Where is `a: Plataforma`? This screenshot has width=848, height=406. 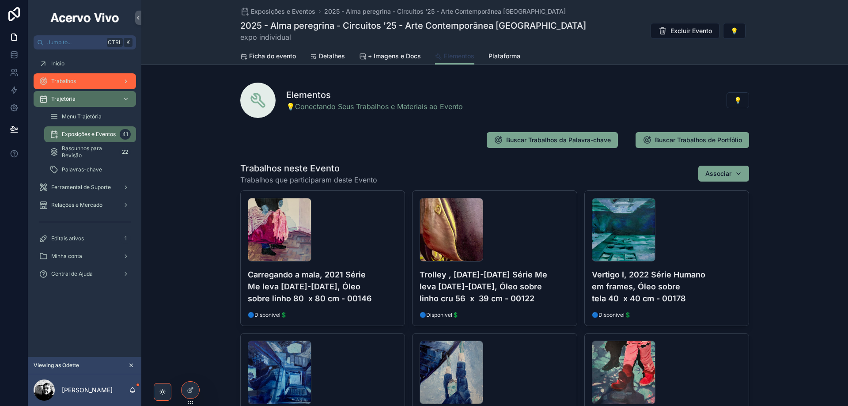
a: Plataforma is located at coordinates (504, 57).